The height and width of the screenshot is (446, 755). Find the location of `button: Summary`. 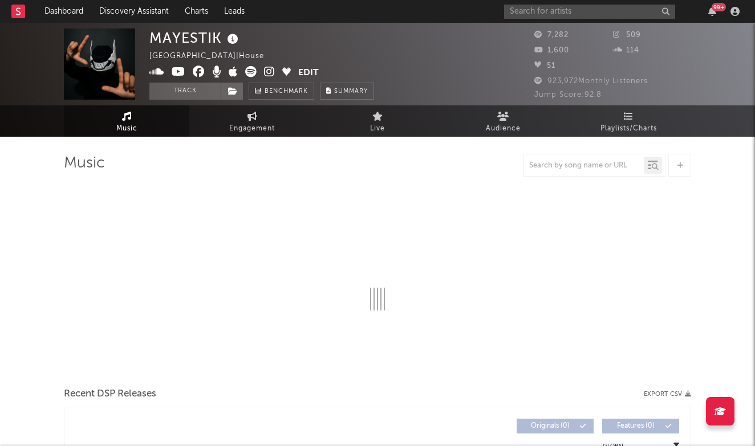

button: Summary is located at coordinates (347, 91).